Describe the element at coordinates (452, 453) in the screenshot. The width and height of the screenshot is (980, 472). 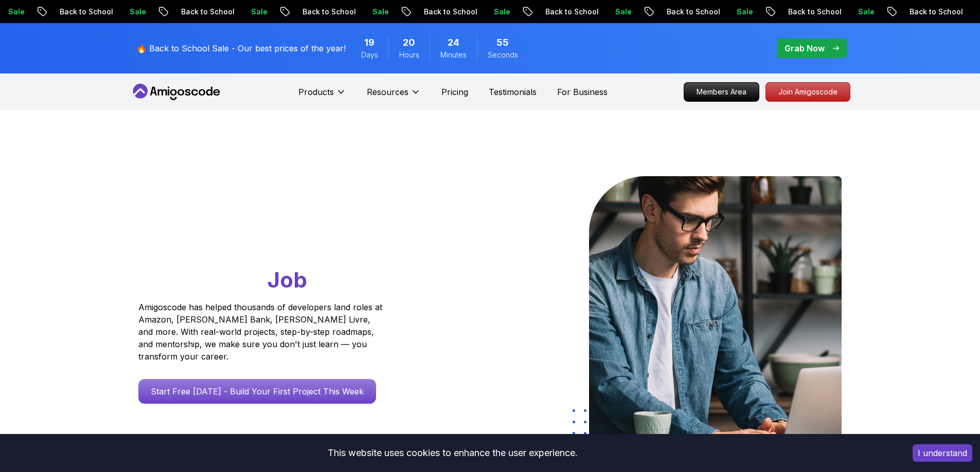
I see `div: This website uses cookies to enhance the user experience.` at that location.